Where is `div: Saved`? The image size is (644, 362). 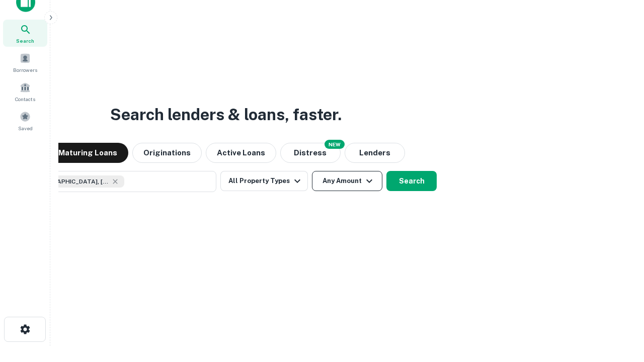
div: Saved is located at coordinates (25, 120).